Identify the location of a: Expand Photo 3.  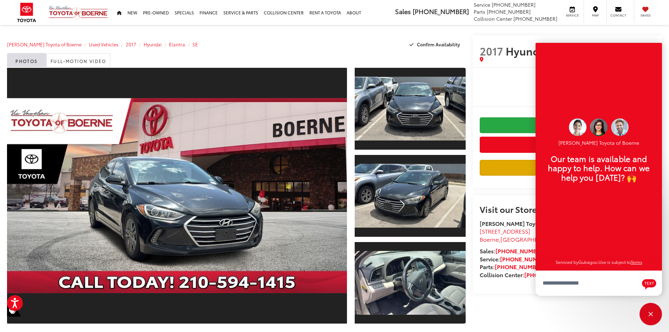
(410, 283).